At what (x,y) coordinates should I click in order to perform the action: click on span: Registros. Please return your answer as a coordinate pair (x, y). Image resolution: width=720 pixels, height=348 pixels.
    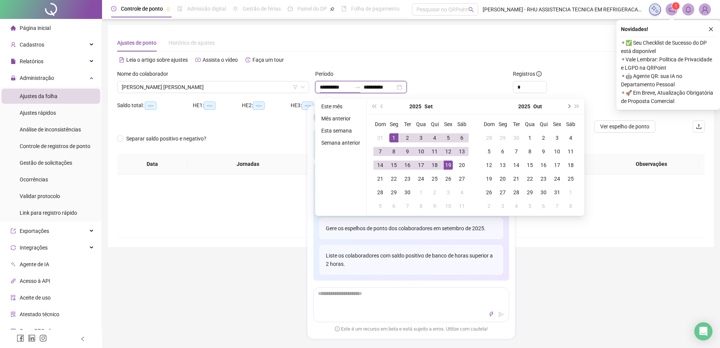
    Looking at the image, I should click on (528, 74).